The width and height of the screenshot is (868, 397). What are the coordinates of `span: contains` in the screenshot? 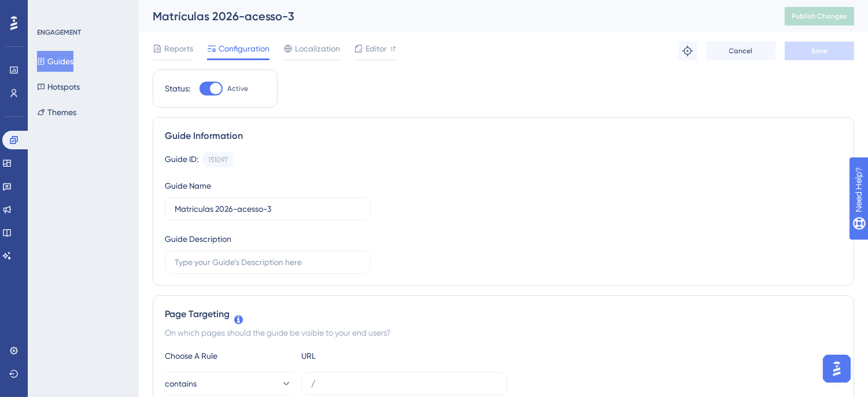 It's located at (180, 383).